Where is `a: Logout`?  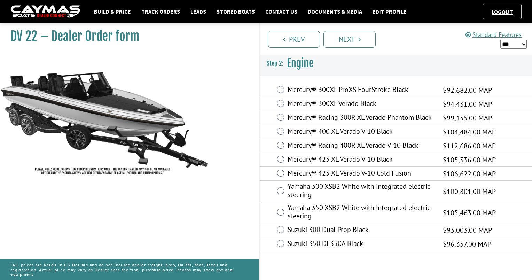 a: Logout is located at coordinates (502, 12).